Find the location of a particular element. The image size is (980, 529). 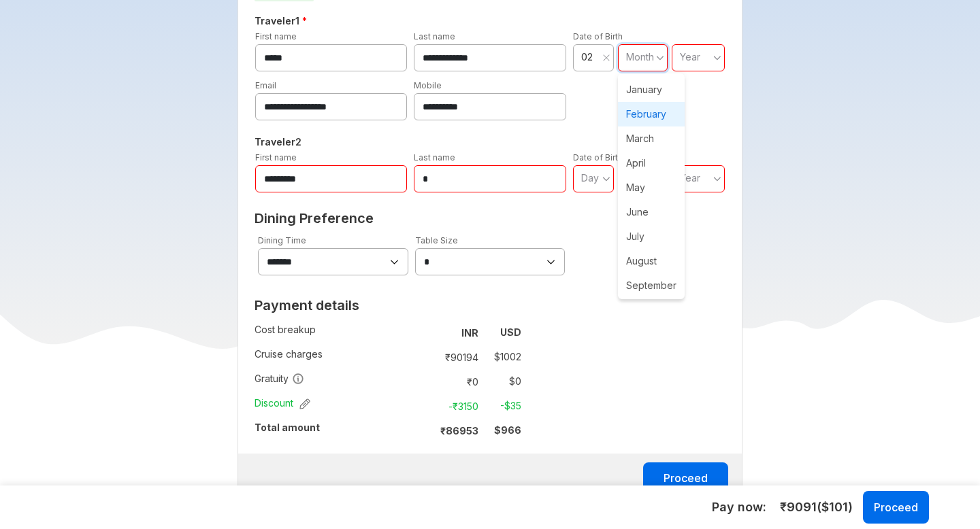

span: ₹ 9091 ($ 101 ) is located at coordinates (815, 507).